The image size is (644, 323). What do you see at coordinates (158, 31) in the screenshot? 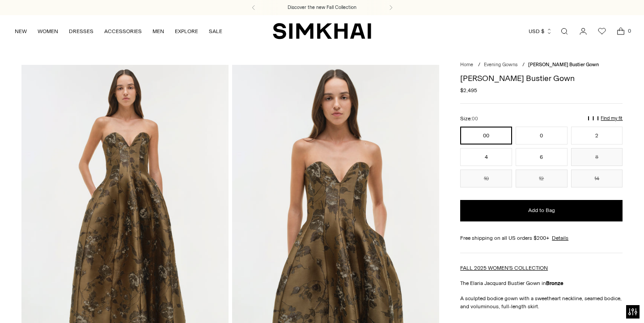
I see `a: MEN` at bounding box center [158, 31].